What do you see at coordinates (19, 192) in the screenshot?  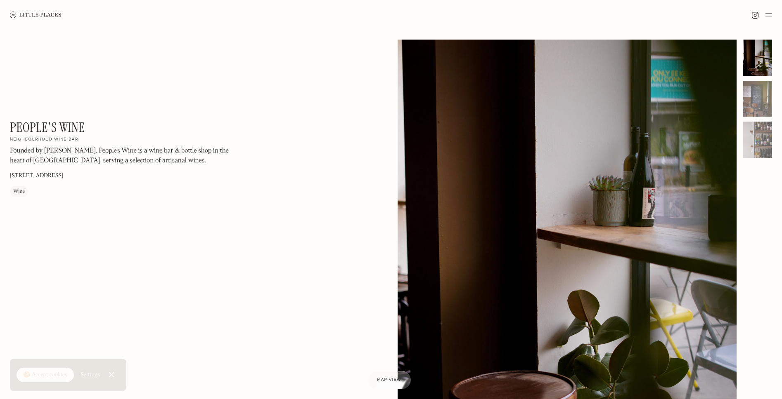 I see `div: Wine` at bounding box center [19, 192].